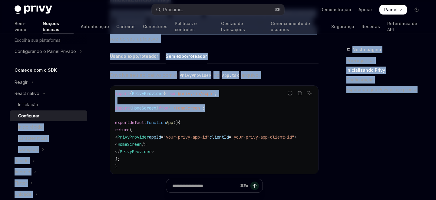  What do you see at coordinates (144, 108) in the screenshot?
I see `span: HomeScreen` at bounding box center [144, 108].